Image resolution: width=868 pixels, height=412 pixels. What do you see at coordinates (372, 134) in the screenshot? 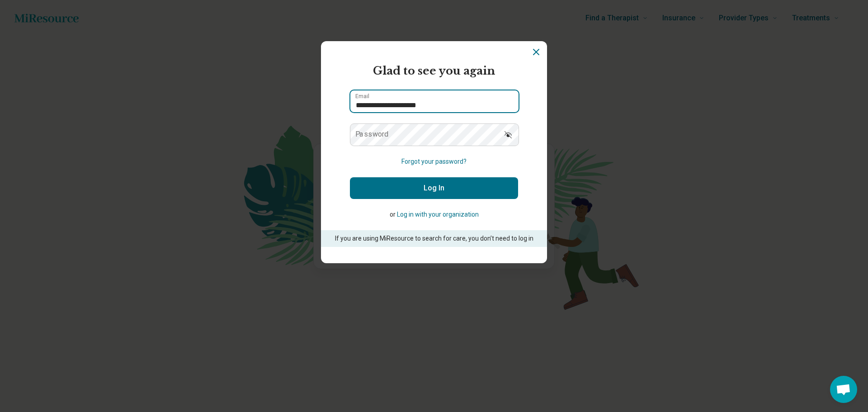
I see `label: Password` at bounding box center [372, 134].